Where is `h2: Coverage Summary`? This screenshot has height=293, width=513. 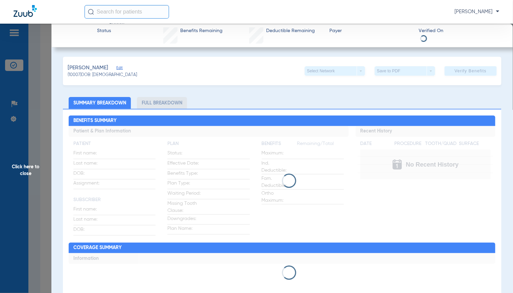
h2: Coverage Summary is located at coordinates (282, 248).